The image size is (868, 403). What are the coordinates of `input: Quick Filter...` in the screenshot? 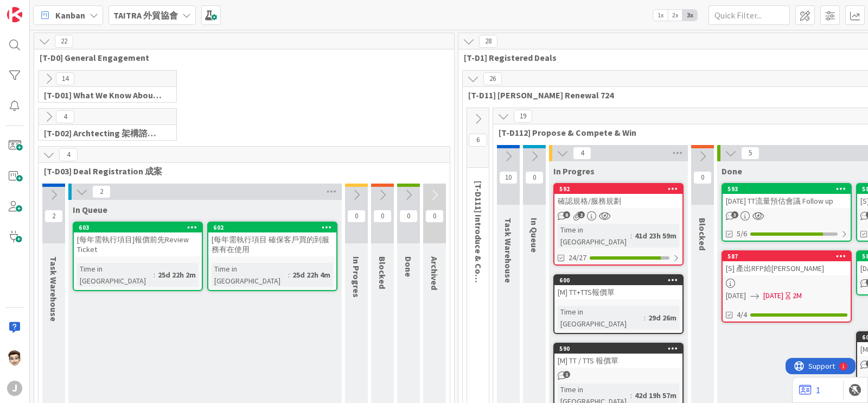 It's located at (749, 15).